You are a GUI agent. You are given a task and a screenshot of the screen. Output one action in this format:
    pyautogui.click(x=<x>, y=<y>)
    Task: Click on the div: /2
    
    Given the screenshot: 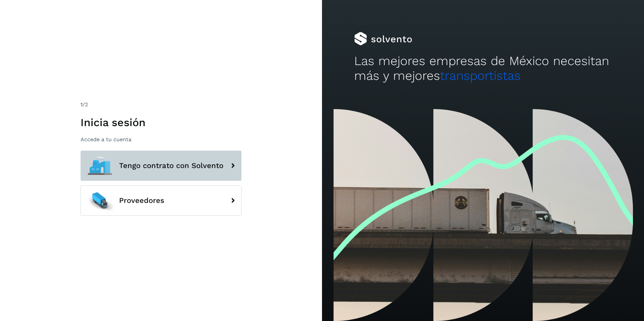 What is the action you would take?
    pyautogui.click(x=161, y=104)
    